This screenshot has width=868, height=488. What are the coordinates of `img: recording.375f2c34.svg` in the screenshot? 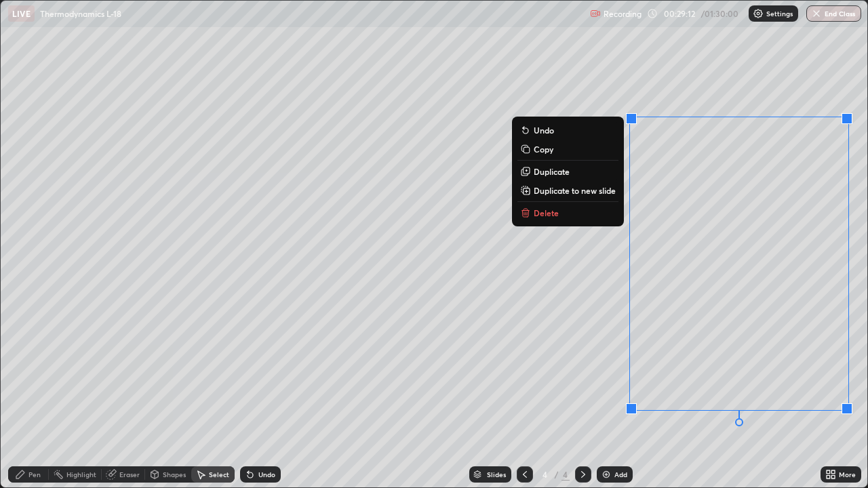 It's located at (596, 13).